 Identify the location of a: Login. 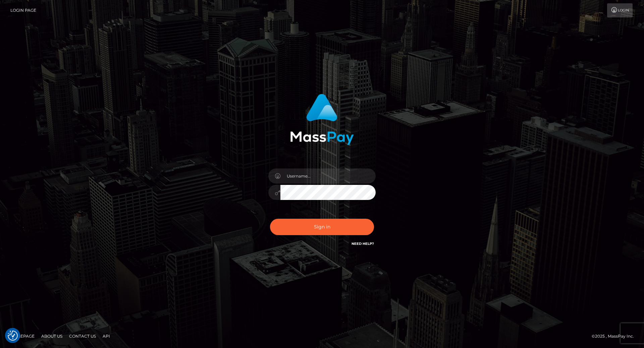
(619, 11).